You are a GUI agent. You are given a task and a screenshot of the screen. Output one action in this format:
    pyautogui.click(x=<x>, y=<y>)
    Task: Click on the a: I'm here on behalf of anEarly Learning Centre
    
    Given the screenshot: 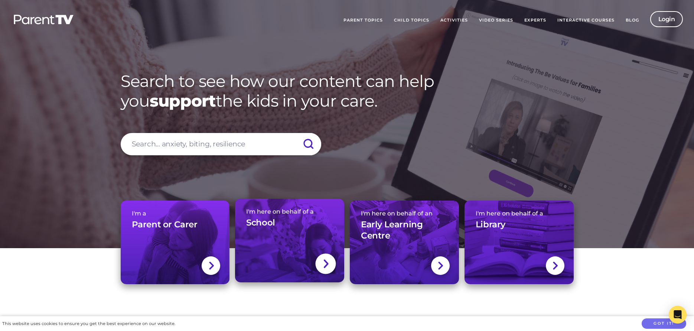 What is the action you would take?
    pyautogui.click(x=404, y=242)
    